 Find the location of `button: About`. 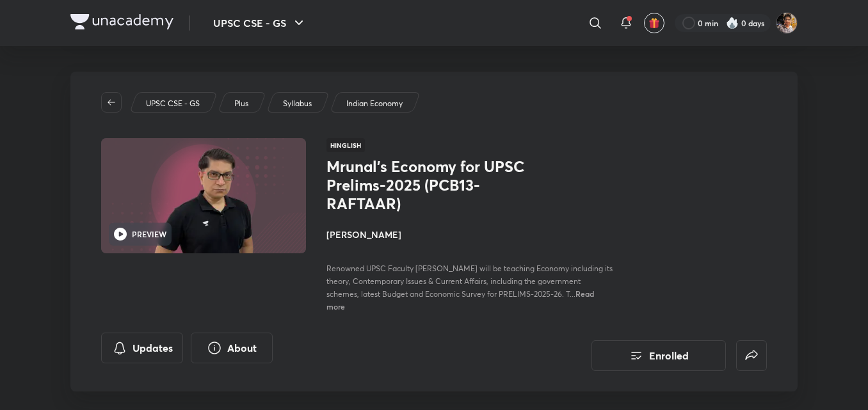

button: About is located at coordinates (231, 348).